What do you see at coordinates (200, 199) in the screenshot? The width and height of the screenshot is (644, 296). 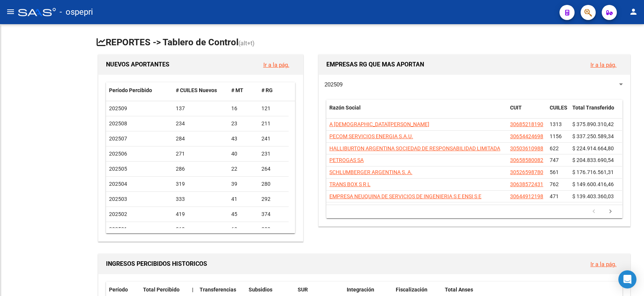 I see `div: 333` at bounding box center [200, 199].